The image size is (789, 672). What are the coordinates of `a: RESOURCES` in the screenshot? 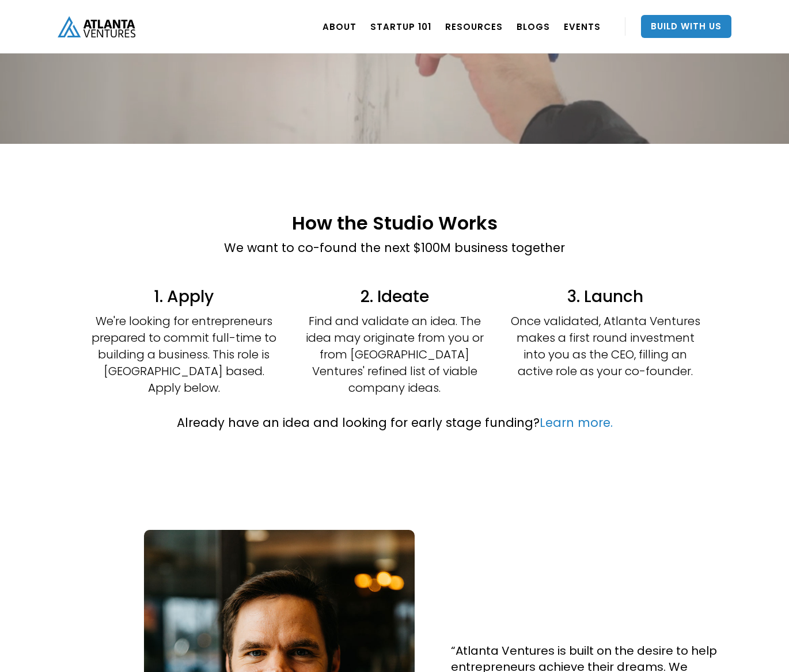 It's located at (474, 27).